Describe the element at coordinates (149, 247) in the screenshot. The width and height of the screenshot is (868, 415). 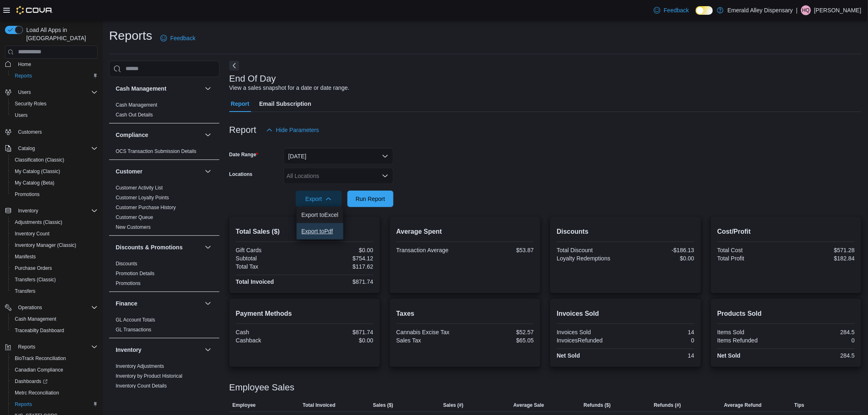
I see `h3: Discounts & Promotions` at that location.